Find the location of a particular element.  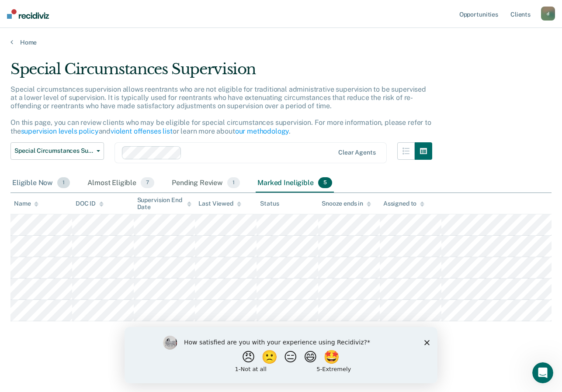

p: Special circumstances supervision allows reentrants who are not eligible for traditional administ... is located at coordinates (221, 110).